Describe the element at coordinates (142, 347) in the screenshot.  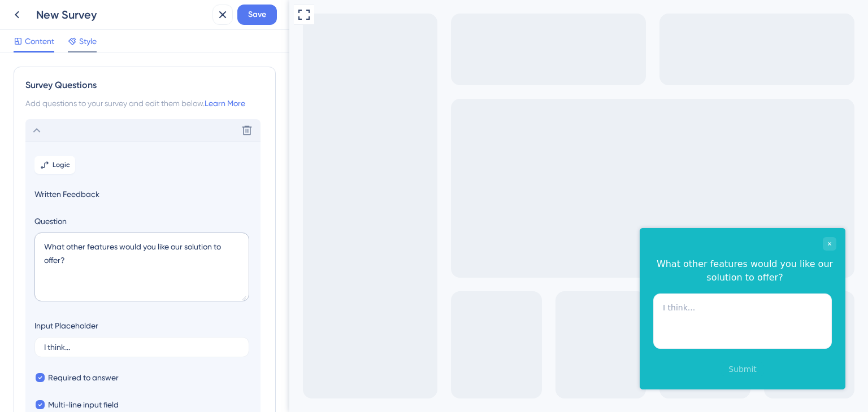
I see `input: Type a placeholder` at that location.